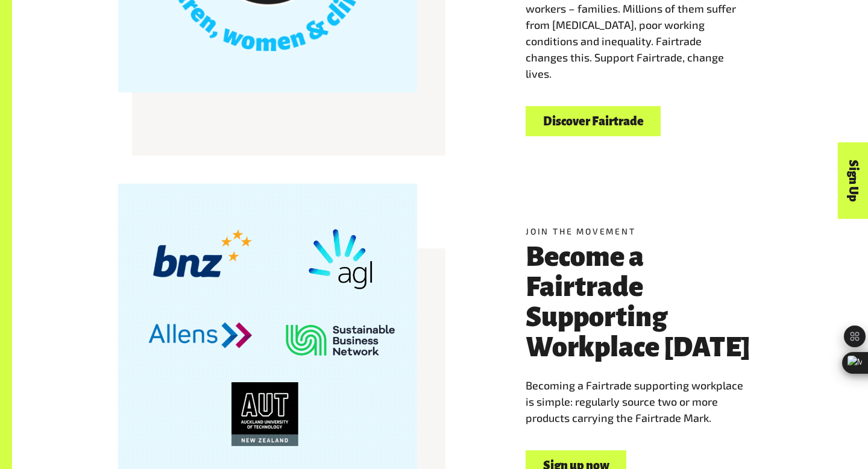 The height and width of the screenshot is (469, 868). I want to click on h5: Join the movement, so click(643, 231).